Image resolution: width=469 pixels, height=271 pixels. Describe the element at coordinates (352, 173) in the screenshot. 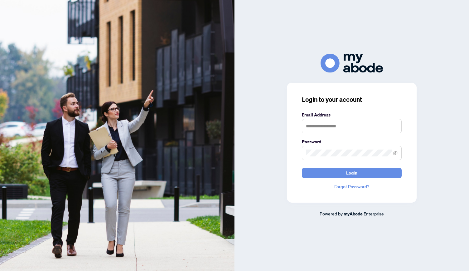

I see `button: Login` at that location.